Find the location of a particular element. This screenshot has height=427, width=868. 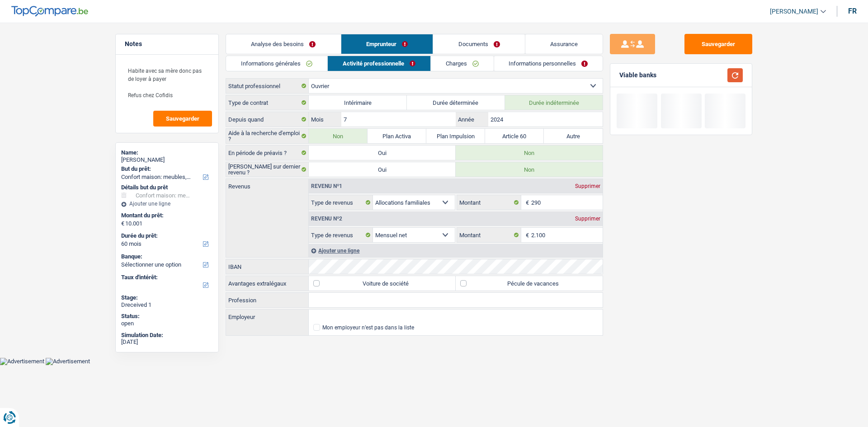

div: Viable banks is located at coordinates (638, 75).